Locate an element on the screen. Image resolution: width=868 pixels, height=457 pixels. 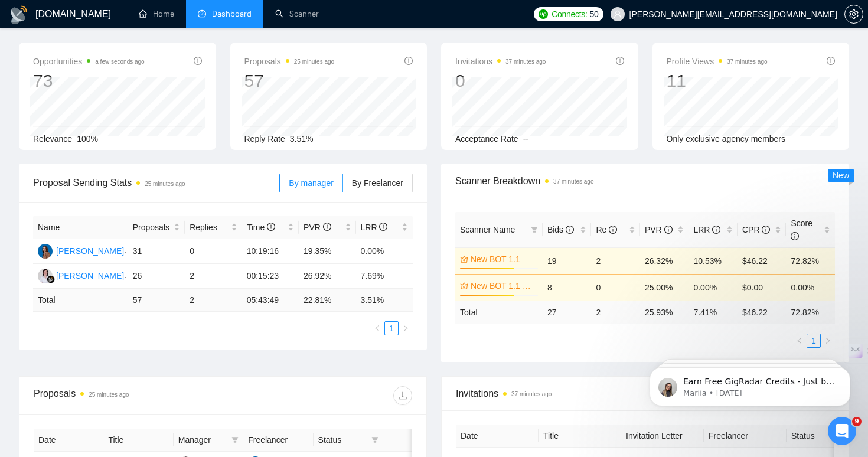
span: By manager is located at coordinates (311, 183).